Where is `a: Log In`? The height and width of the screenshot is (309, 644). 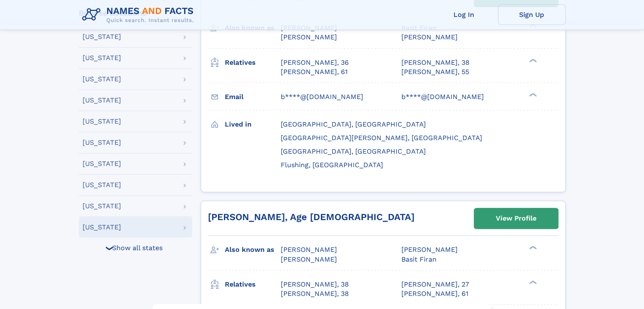
a: Log In is located at coordinates (464, 14).